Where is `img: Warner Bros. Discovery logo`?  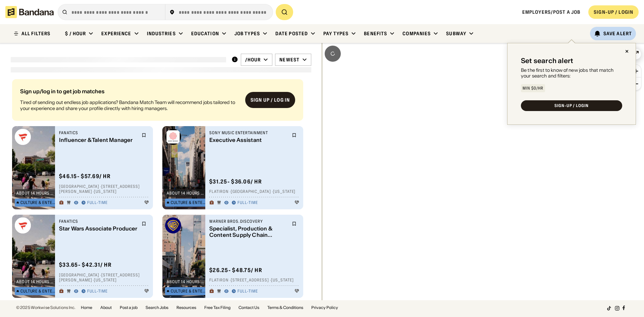 img: Warner Bros. Discovery logo is located at coordinates (173, 226).